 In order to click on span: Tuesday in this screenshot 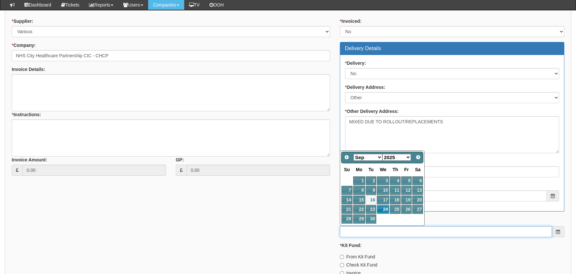, I will do `click(371, 169)`.